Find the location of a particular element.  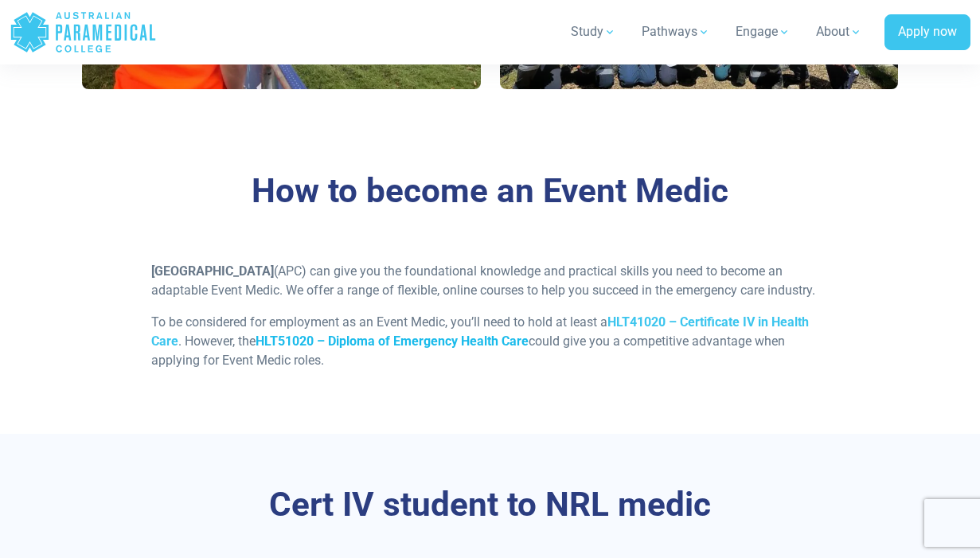

a: HLT51020 – Diploma of Emergency Health Care is located at coordinates (392, 341).